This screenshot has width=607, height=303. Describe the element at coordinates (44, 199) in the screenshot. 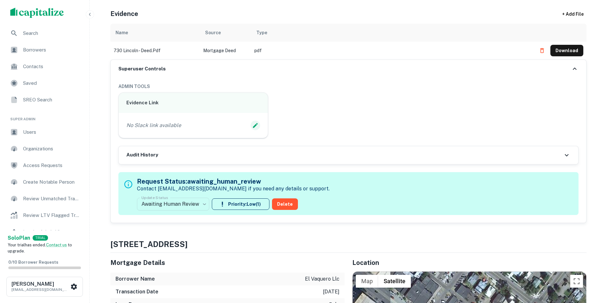

I see `div: Review Unmatched Transactions` at that location.